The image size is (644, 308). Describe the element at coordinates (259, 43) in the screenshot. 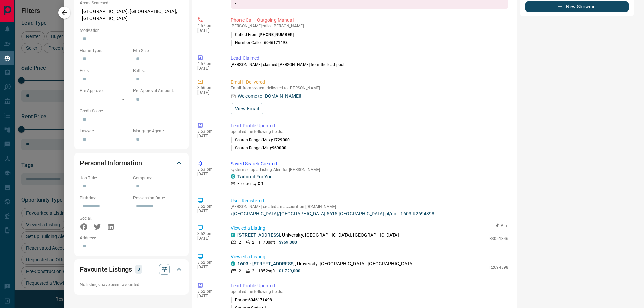

I see `p: Number Called:` at that location.